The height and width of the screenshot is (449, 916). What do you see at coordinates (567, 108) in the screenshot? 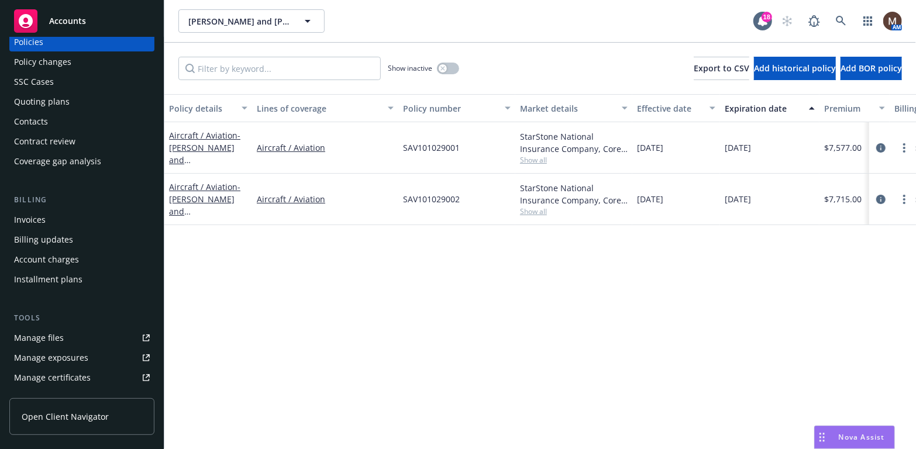
I see `div: Market details` at bounding box center [567, 108].